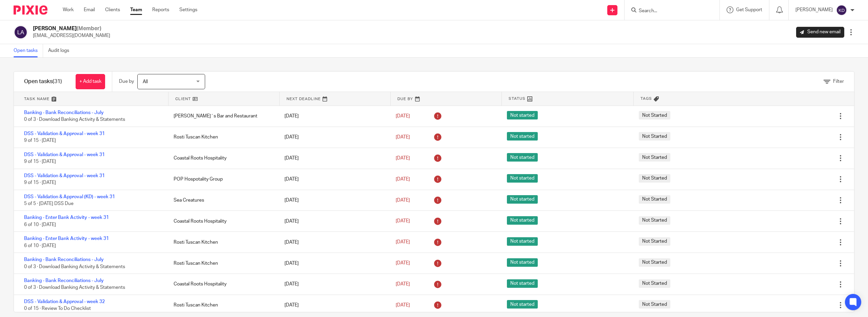 Image resolution: width=868 pixels, height=317 pixels. Describe the element at coordinates (30, 10) in the screenshot. I see `img: Pixie` at that location.